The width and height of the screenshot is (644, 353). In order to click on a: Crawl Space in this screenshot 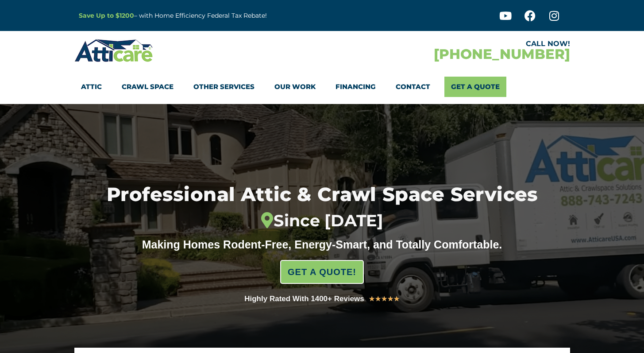, I will do `click(147, 87)`.